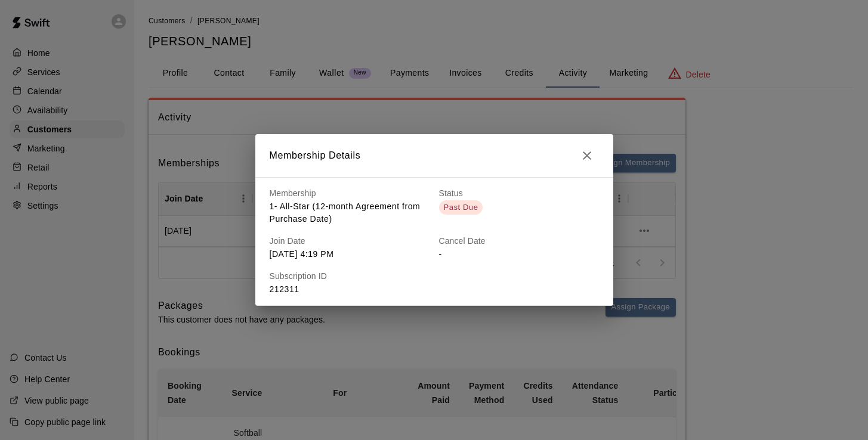 The width and height of the screenshot is (868, 440). Describe the element at coordinates (350, 277) in the screenshot. I see `h6: Subscription ID` at that location.